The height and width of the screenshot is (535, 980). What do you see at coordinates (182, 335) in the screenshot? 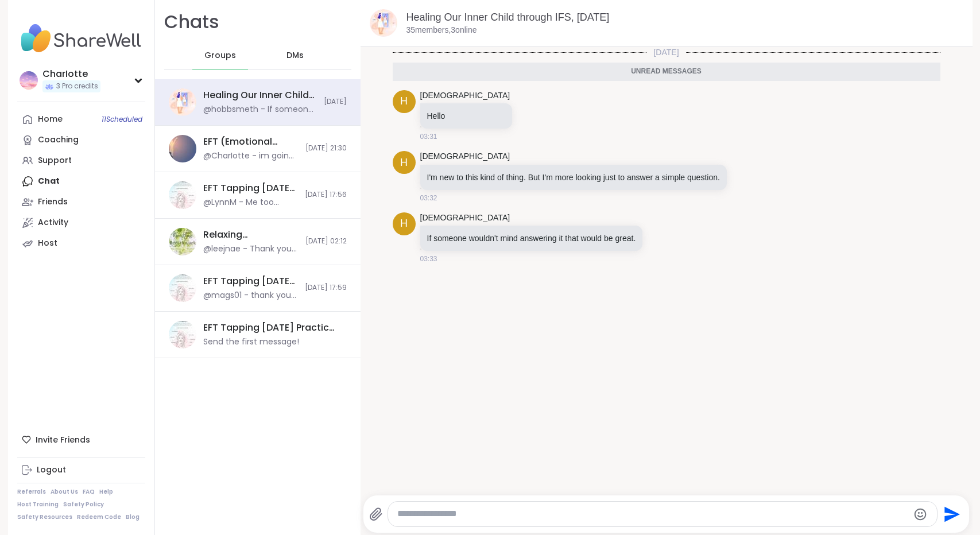
I see `img: EFT Tapping Thursday Practice, Oct 09` at bounding box center [182, 335].